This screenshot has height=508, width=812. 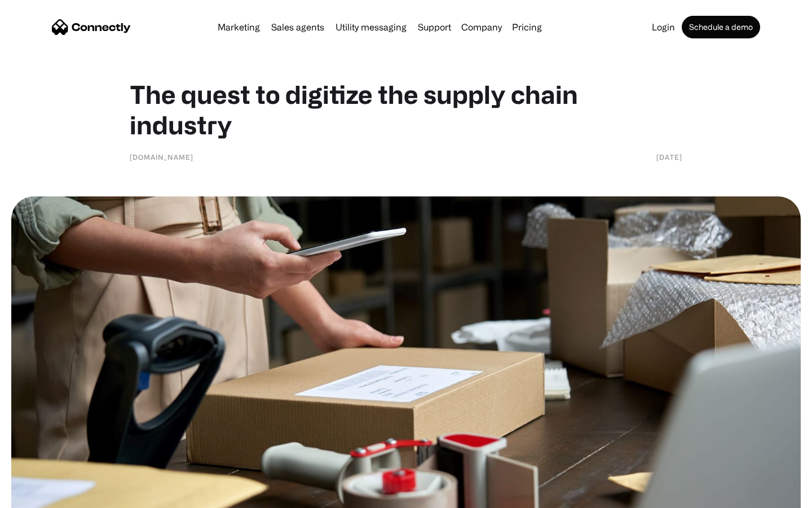 I want to click on a: Login, so click(x=663, y=27).